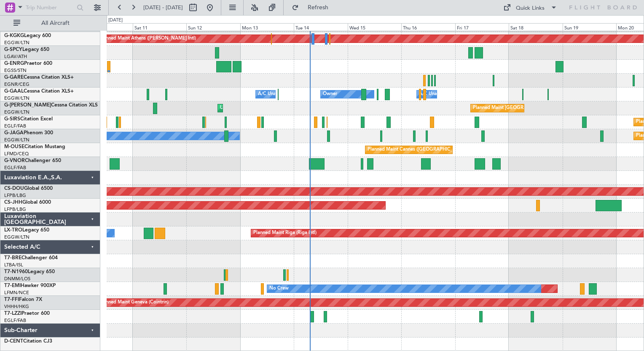 Image resolution: width=644 pixels, height=351 pixels. What do you see at coordinates (30, 272) in the screenshot?
I see `a: T7-N1960Legacy 650` at bounding box center [30, 272].